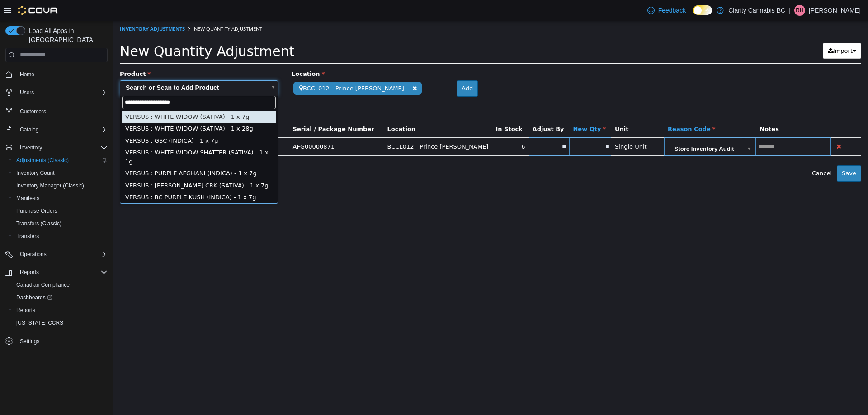 Image resolution: width=868 pixels, height=415 pixels. What do you see at coordinates (693, 15) in the screenshot?
I see `span: Dark Mode` at bounding box center [693, 15].